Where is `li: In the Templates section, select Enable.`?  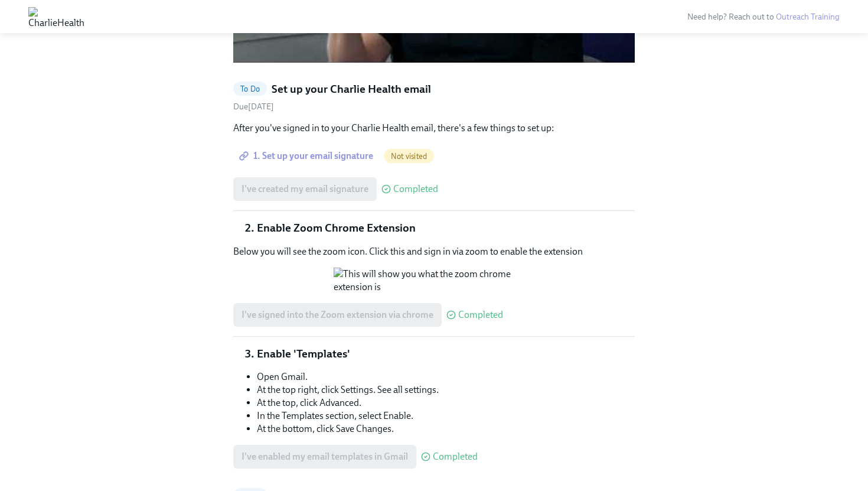
li: In the Templates section, select Enable. is located at coordinates (445, 415).